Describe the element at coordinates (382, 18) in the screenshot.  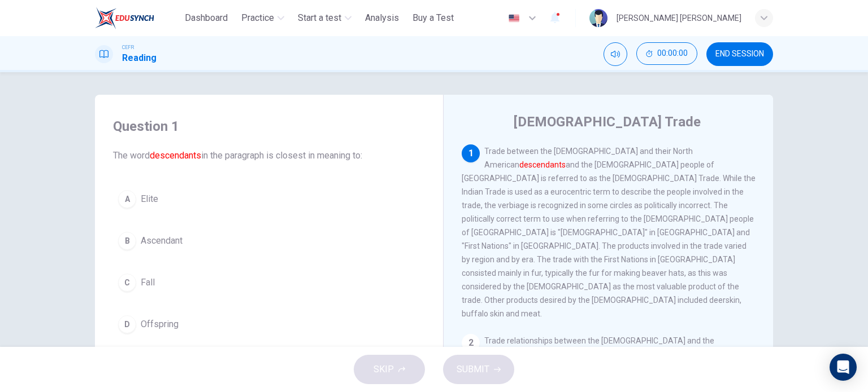
I see `a: Analysis` at that location.